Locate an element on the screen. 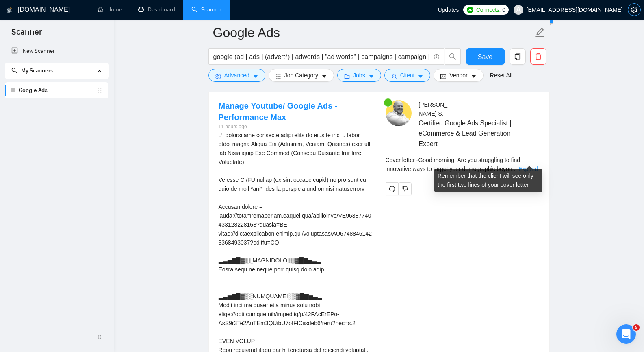  button: Save is located at coordinates (485, 57).